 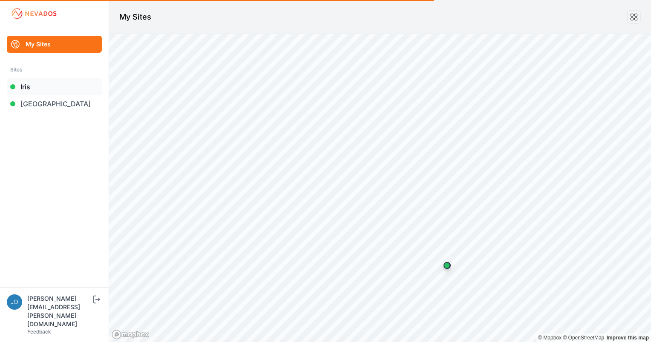 What do you see at coordinates (135, 17) in the screenshot?
I see `h1: My Sites` at bounding box center [135, 17].